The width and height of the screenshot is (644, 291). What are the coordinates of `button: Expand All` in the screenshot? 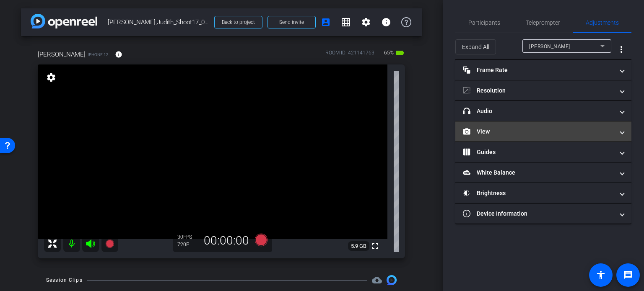 It's located at (475, 47).